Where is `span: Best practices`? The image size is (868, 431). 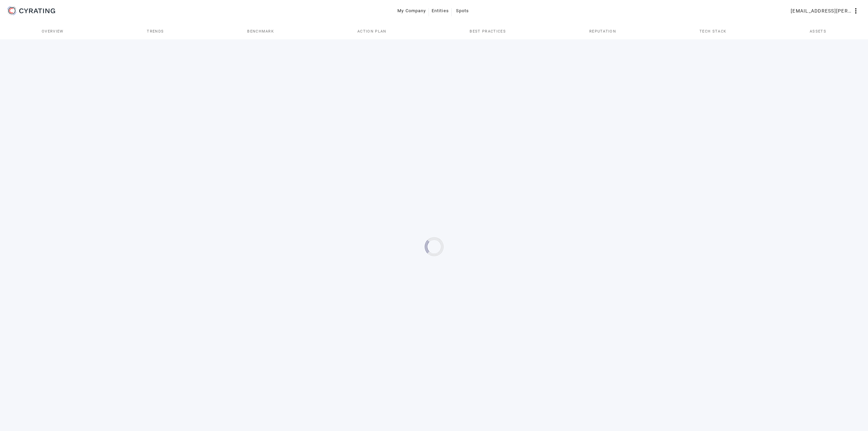 span: Best practices is located at coordinates (488, 31).